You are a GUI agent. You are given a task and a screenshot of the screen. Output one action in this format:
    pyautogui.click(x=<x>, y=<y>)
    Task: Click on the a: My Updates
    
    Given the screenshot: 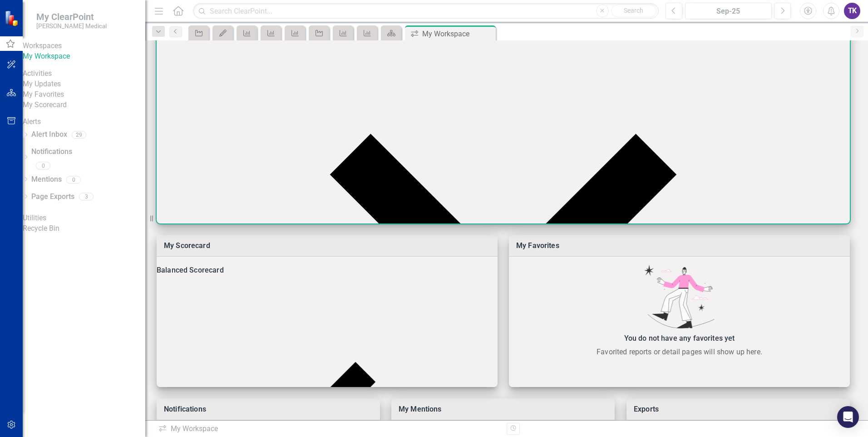 What is the action you would take?
    pyautogui.click(x=84, y=84)
    